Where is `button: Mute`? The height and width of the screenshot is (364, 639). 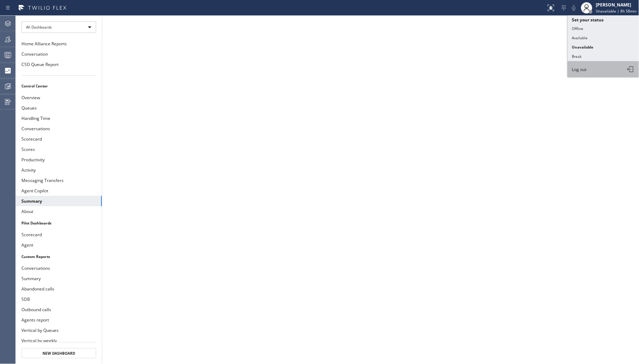
button: Mute is located at coordinates (574, 8).